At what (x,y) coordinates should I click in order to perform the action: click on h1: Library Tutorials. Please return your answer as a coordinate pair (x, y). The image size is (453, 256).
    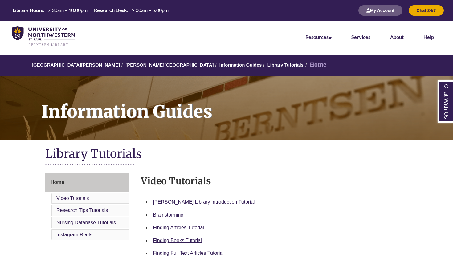
    Looking at the image, I should click on (227, 154).